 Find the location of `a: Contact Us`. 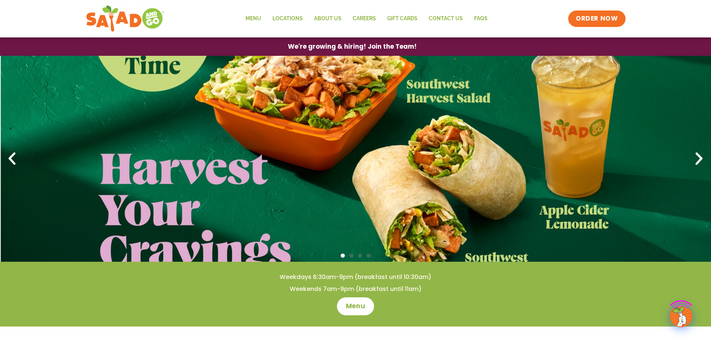

a: Contact Us is located at coordinates (446, 19).